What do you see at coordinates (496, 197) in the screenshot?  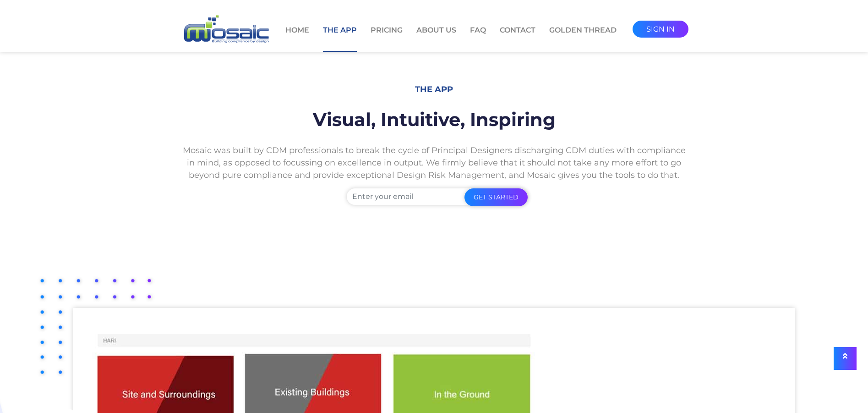 I see `input: get started` at bounding box center [496, 197].